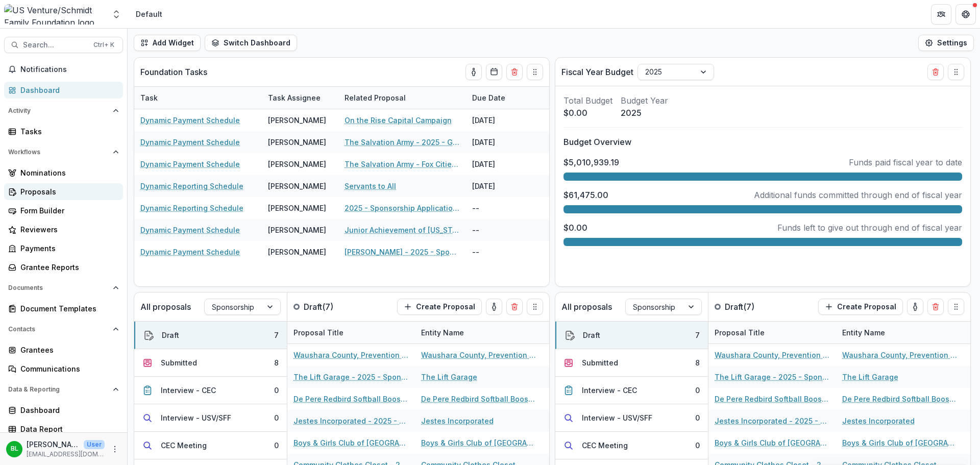  What do you see at coordinates (58, 390) in the screenshot?
I see `span: Data & Reporting` at bounding box center [58, 390].